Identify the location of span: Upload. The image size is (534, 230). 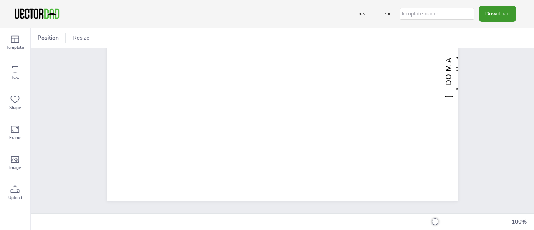
(15, 198).